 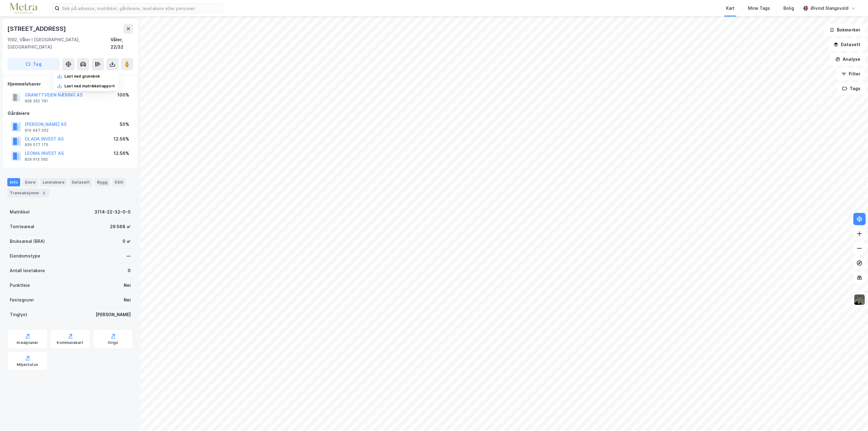 What do you see at coordinates (70, 343) in the screenshot?
I see `div: Kommunekart` at bounding box center [70, 343].